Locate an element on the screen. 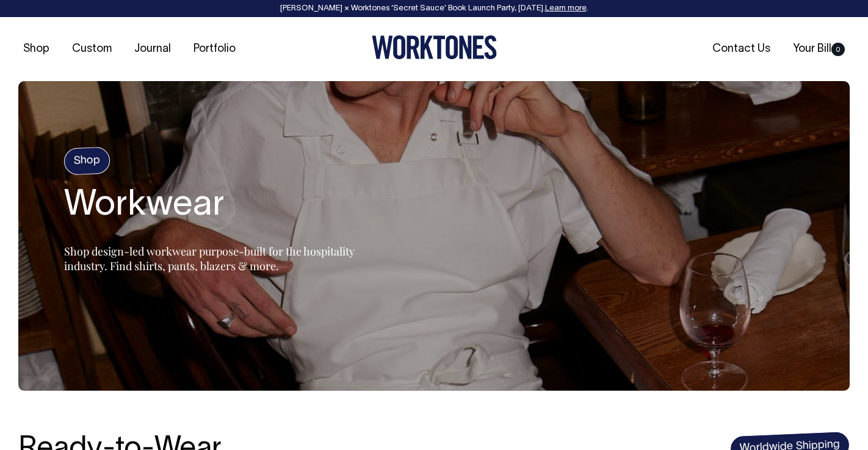  a: Journal is located at coordinates (153, 49).